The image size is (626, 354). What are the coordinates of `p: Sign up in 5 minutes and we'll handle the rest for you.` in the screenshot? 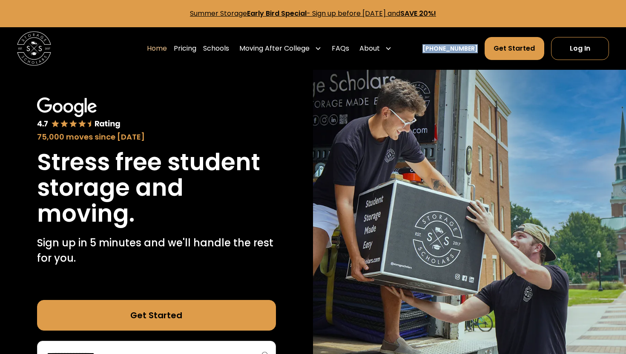 It's located at (156, 251).